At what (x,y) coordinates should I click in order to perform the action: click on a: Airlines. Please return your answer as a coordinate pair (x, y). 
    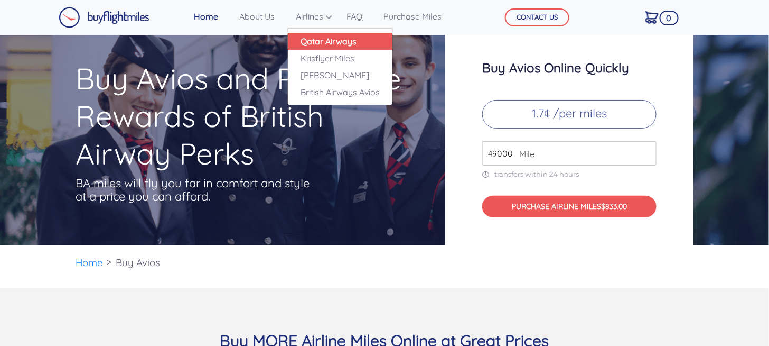
    Looking at the image, I should click on (311, 16).